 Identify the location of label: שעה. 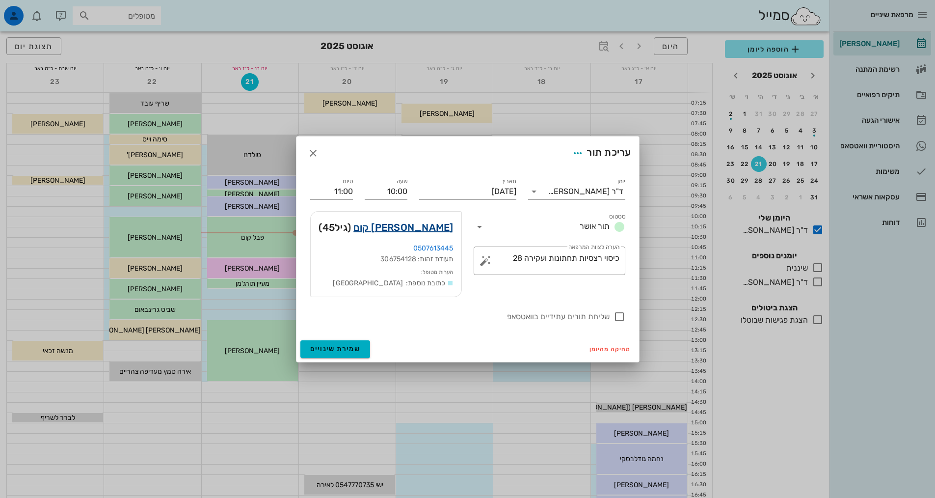
(402, 181).